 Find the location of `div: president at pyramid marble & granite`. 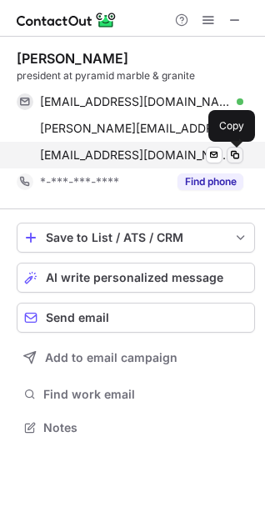

div: president at pyramid marble & granite is located at coordinates (136, 76).